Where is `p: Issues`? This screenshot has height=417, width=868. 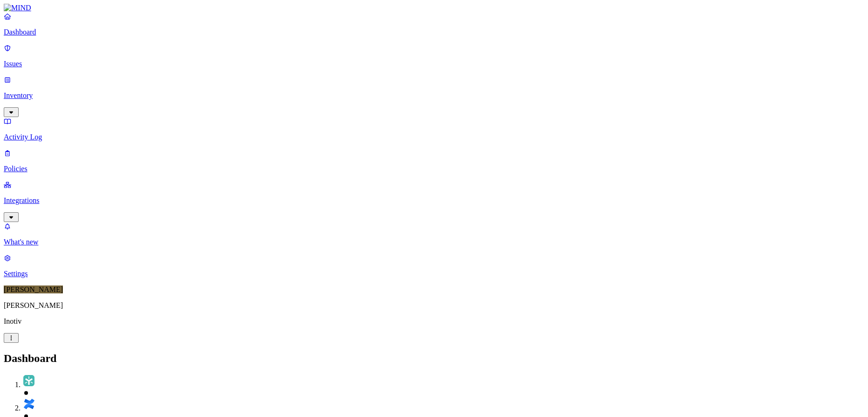 p: Issues is located at coordinates (434, 64).